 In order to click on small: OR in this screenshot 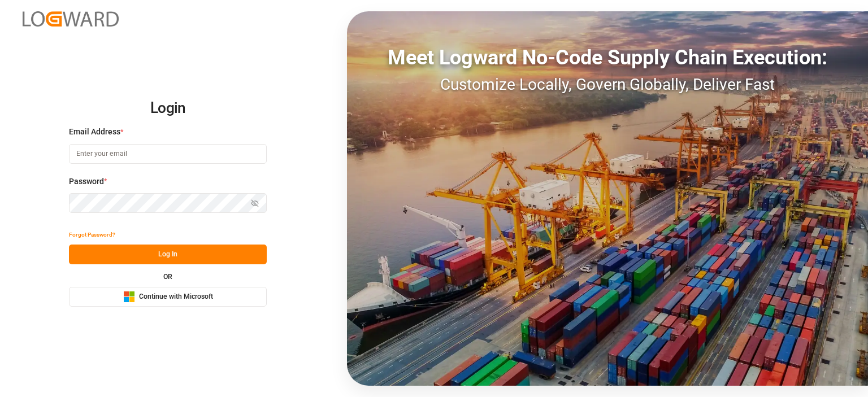, I will do `click(168, 277)`.